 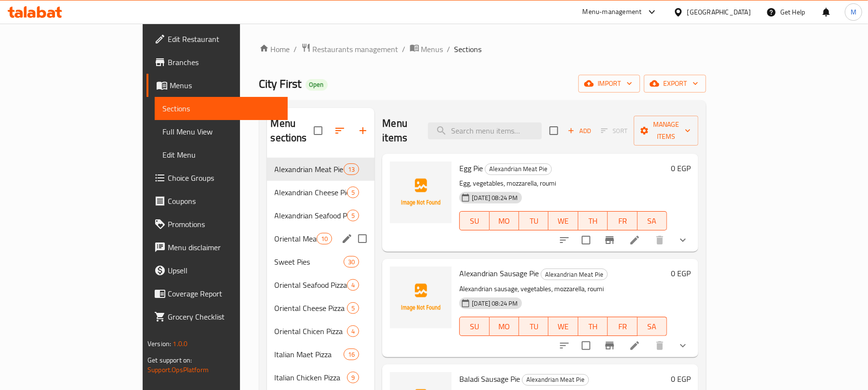 I want to click on span: Branches, so click(x=224, y=62).